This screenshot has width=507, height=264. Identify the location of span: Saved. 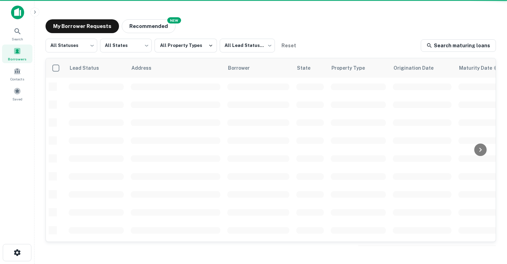
(17, 99).